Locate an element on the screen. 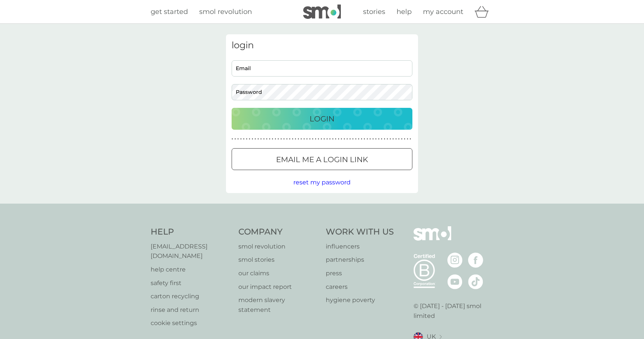  p: our impact report is located at coordinates (278, 287).